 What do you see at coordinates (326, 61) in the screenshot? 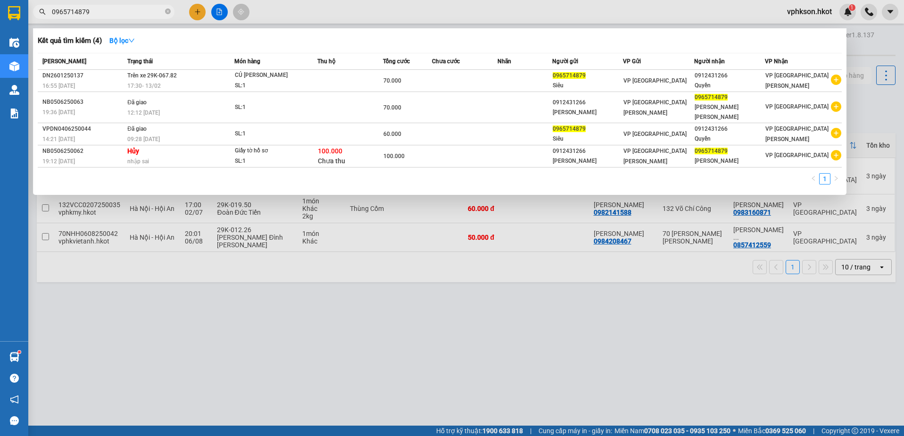
I see `span: Thu hộ` at bounding box center [326, 61].